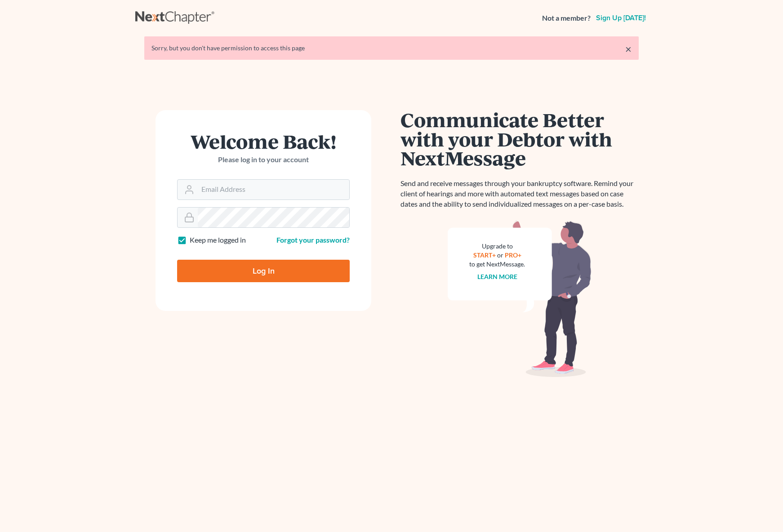 This screenshot has width=783, height=532. What do you see at coordinates (273, 190) in the screenshot?
I see `input: Email Address` at bounding box center [273, 190].